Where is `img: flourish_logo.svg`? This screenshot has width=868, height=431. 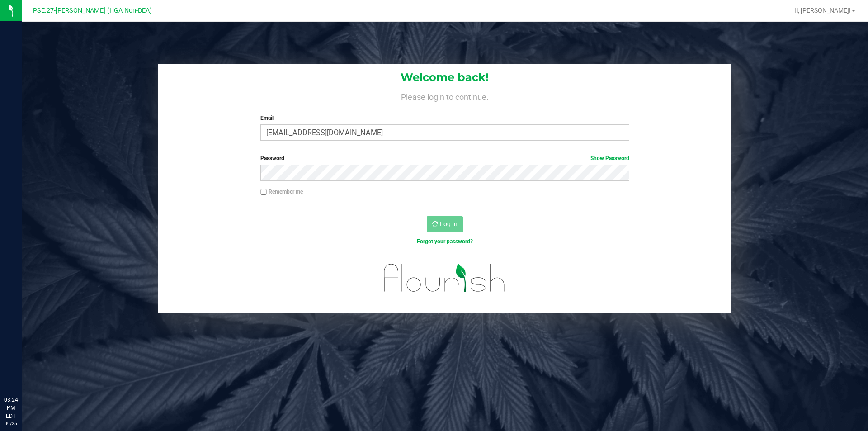
img: flourish_logo.svg is located at coordinates (445, 278).